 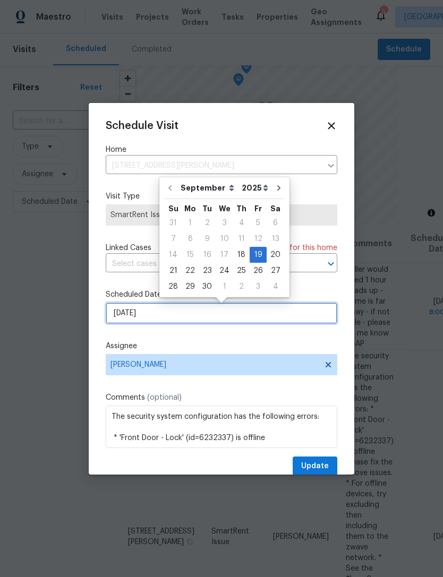 What do you see at coordinates (275, 255) in the screenshot?
I see `div: Sat Sep 20 2025` at bounding box center [275, 255].